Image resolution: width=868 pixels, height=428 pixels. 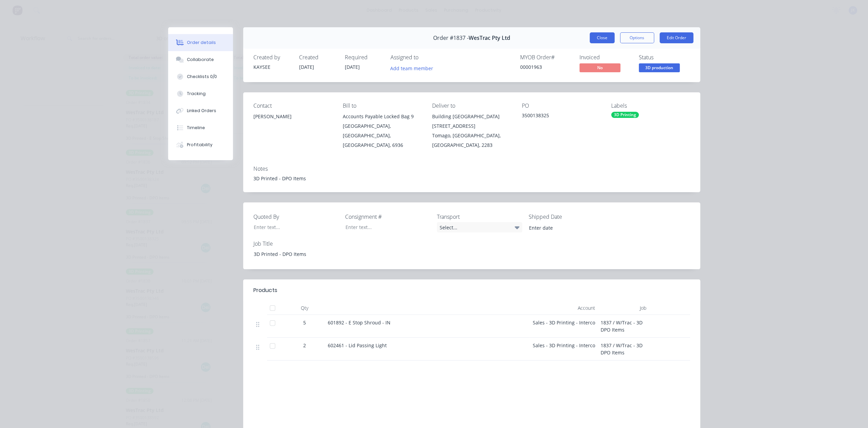 What do you see at coordinates (196, 128) in the screenshot?
I see `div: Timeline` at bounding box center [196, 128].